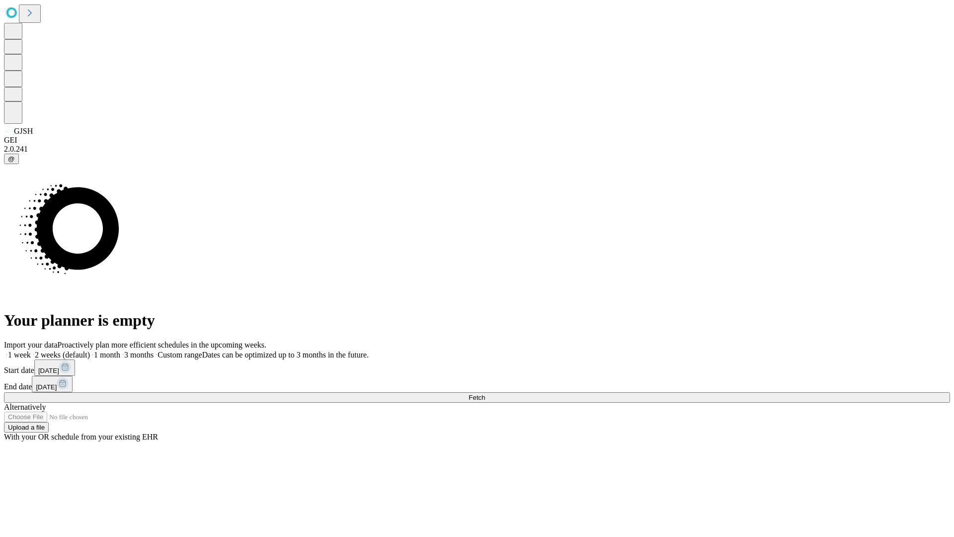 The width and height of the screenshot is (954, 537). What do you see at coordinates (62, 354) in the screenshot?
I see `span: 2 weeks (default)` at bounding box center [62, 354].